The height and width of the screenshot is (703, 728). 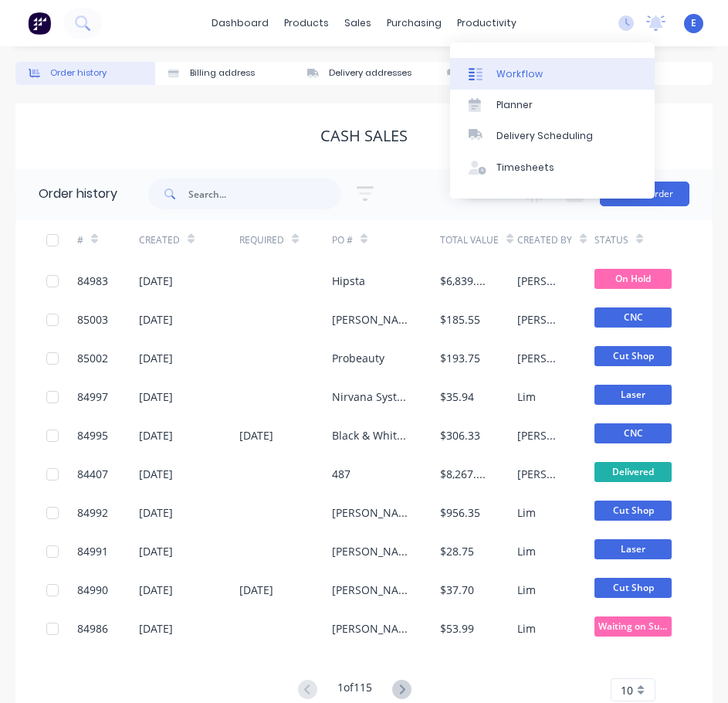 I want to click on div: 84991, so click(x=93, y=550).